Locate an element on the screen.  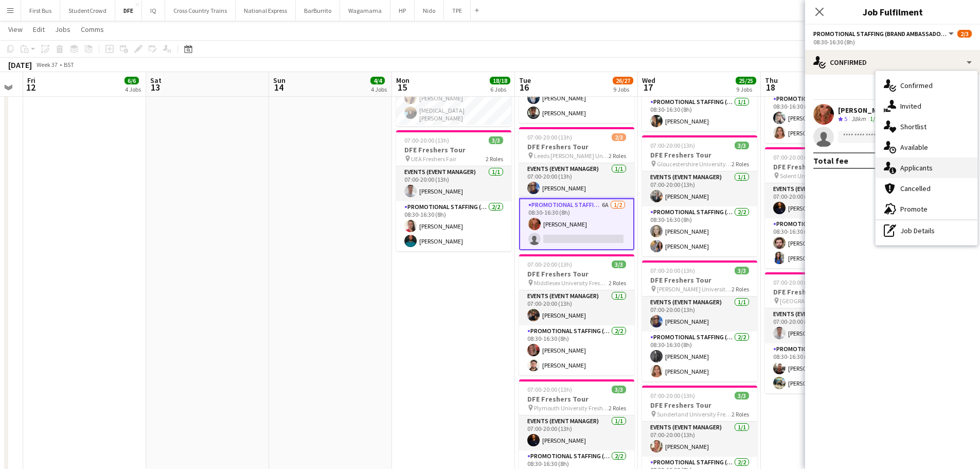
span: Cancelled is located at coordinates (915, 188).